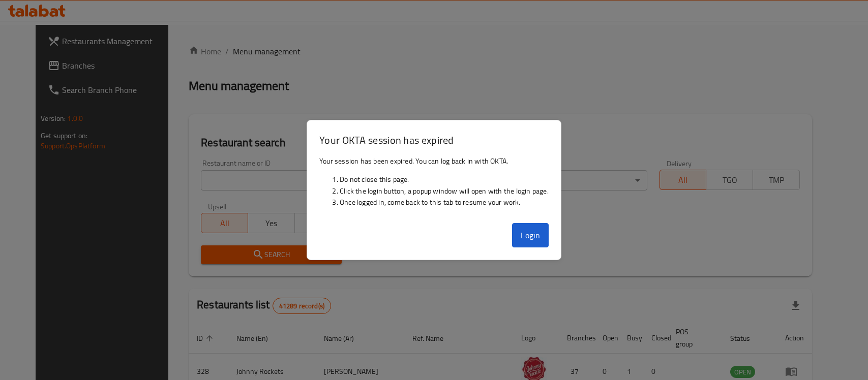 The width and height of the screenshot is (868, 380). I want to click on h3: Your OKTA session has expired, so click(434, 140).